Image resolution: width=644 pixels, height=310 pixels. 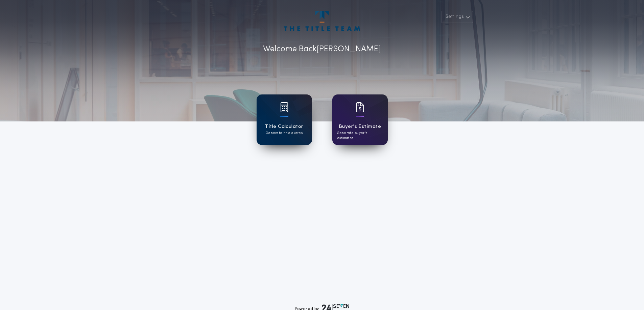 I want to click on p: Generate title quotes, so click(x=284, y=133).